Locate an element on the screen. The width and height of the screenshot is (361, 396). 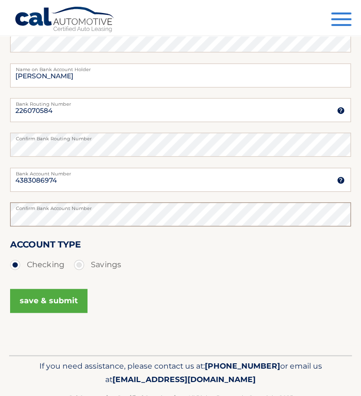
button: Menu is located at coordinates (341, 20).